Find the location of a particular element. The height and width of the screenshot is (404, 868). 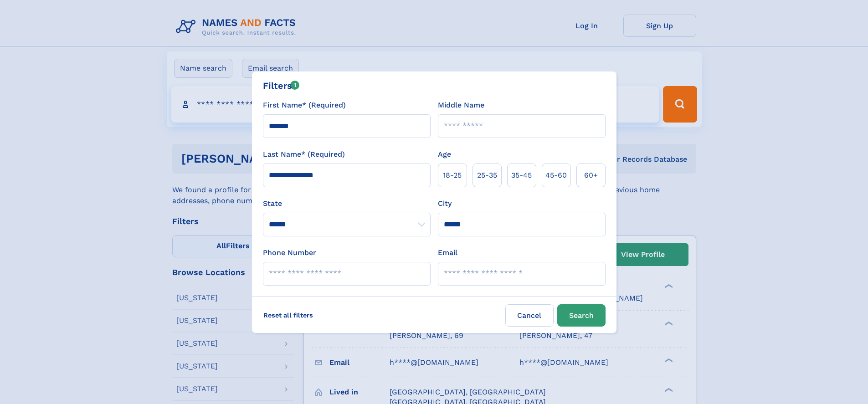

label: Last Name* (Required) is located at coordinates (304, 154).